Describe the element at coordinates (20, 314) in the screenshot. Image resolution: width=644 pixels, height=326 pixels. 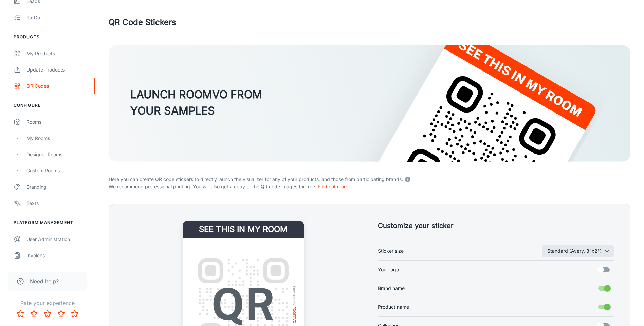
I see `button: Rate 1 star` at that location.